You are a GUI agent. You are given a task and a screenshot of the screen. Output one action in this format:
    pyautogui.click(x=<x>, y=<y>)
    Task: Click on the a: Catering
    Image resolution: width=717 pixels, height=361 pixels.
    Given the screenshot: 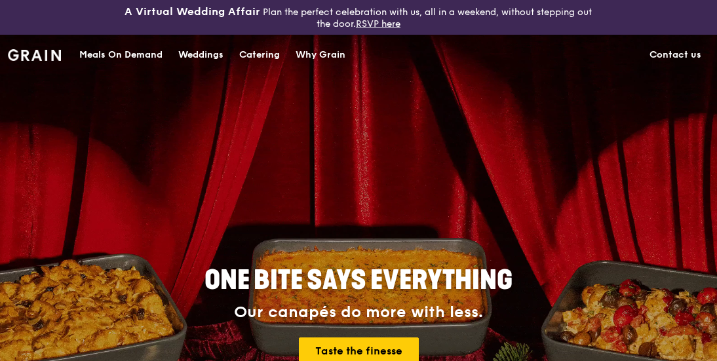 What is the action you would take?
    pyautogui.click(x=259, y=55)
    